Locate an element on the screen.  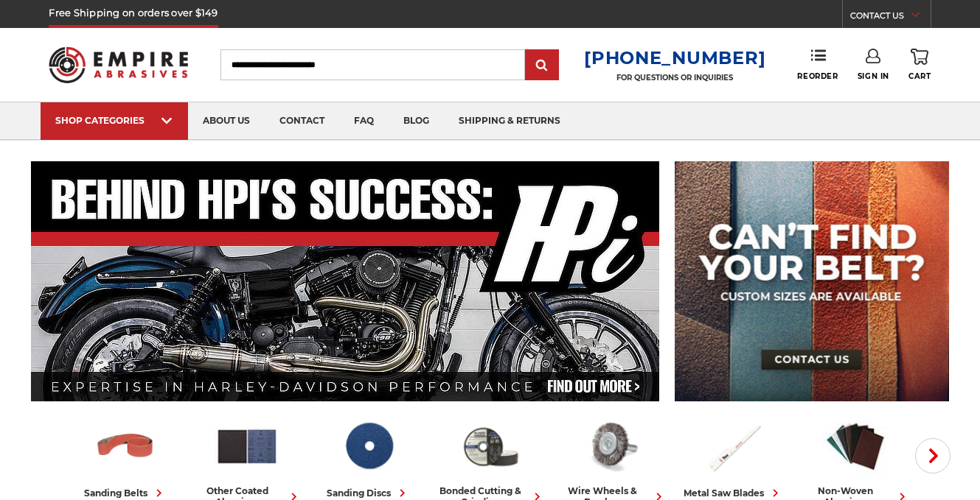
a: Banner for an interview featuring Horsepower Inc who makes Harley performance upgrades featured o... is located at coordinates (345, 282).